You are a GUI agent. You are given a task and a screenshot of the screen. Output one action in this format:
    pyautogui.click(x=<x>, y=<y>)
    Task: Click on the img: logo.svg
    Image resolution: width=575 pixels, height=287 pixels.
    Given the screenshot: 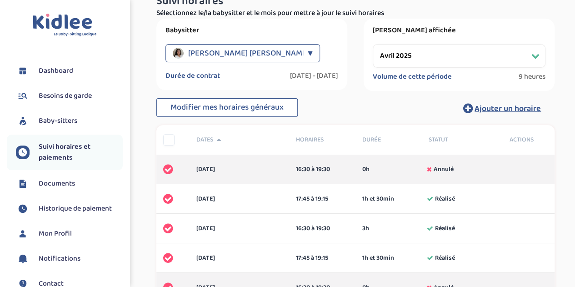 What is the action you would take?
    pyautogui.click(x=65, y=25)
    